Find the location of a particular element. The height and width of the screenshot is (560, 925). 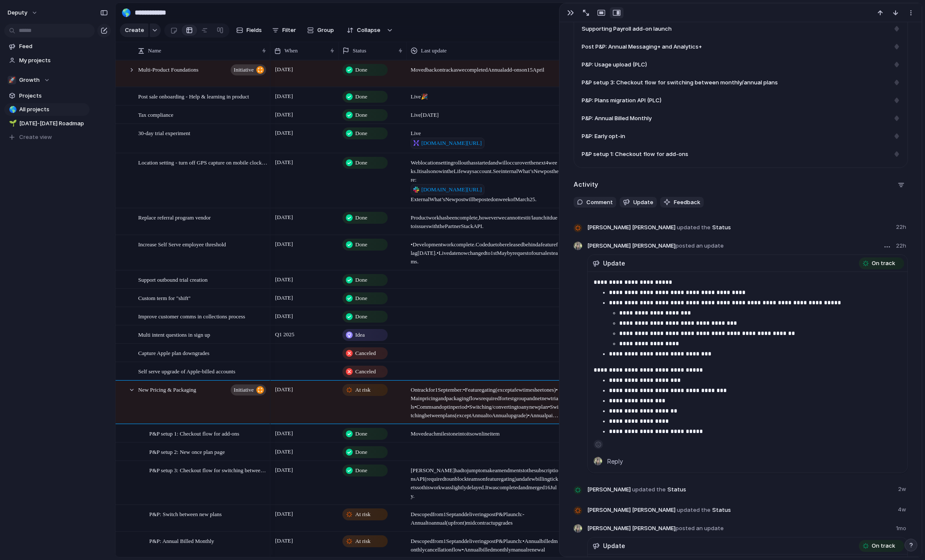

button: Fields is located at coordinates (249, 30).